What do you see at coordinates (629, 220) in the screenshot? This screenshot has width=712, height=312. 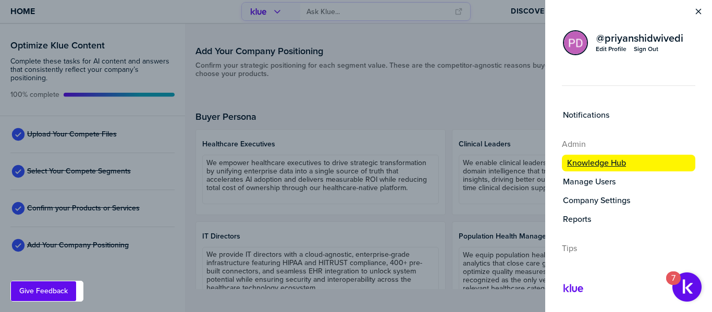 I see `button: Reports` at bounding box center [629, 220].